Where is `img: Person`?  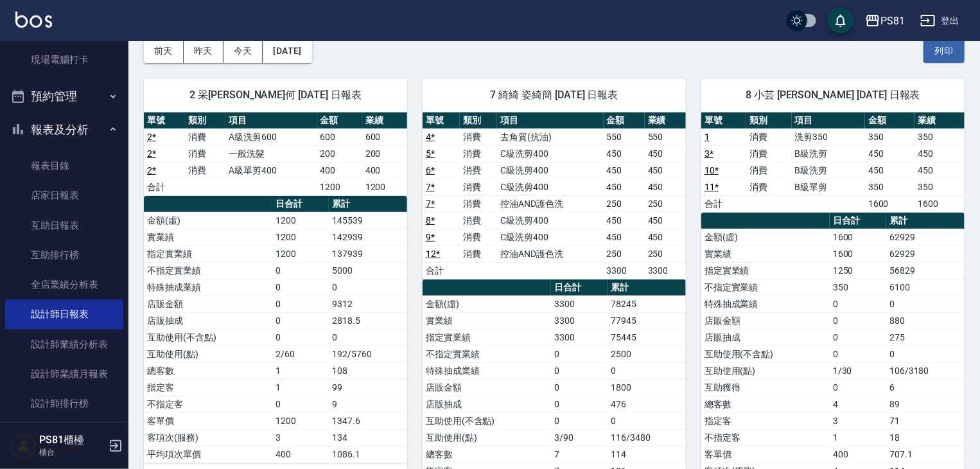
img: Person is located at coordinates (23, 446).